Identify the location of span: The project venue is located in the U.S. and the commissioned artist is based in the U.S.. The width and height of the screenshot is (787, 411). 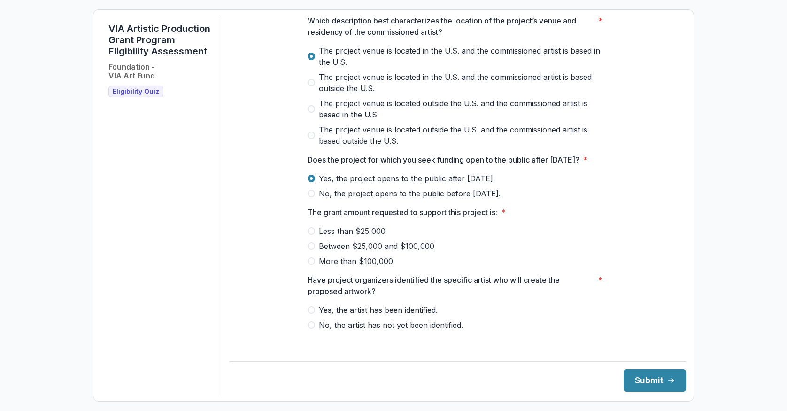
(463, 56).